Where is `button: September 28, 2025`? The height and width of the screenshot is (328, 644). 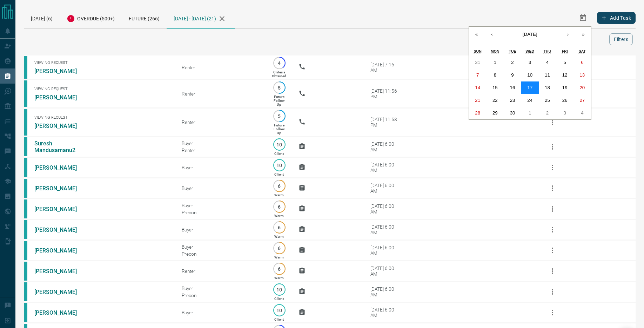
button: September 28, 2025 is located at coordinates (478, 113).